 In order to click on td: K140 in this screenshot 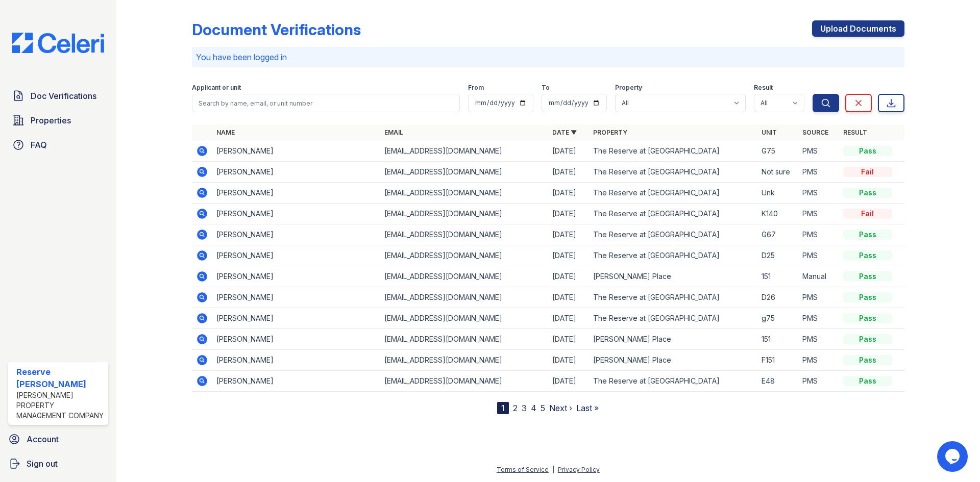, I will do `click(778, 214)`.